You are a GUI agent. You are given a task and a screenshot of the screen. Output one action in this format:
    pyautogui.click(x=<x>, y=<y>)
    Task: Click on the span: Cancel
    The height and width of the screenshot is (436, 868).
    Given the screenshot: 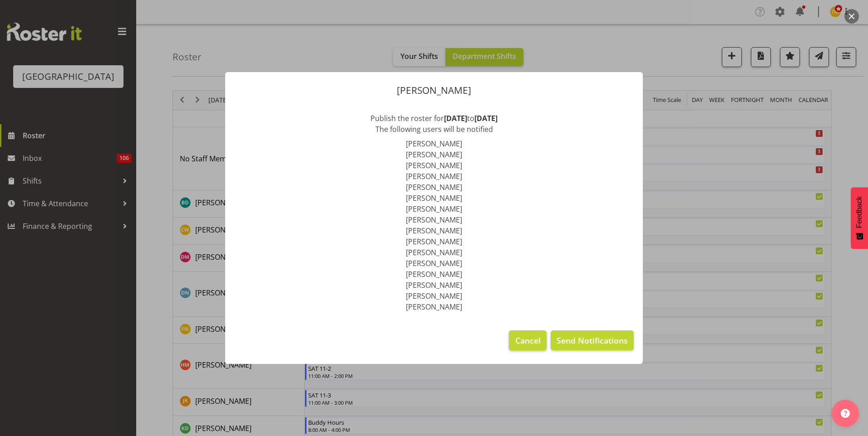 What is the action you would take?
    pyautogui.click(x=528, y=341)
    